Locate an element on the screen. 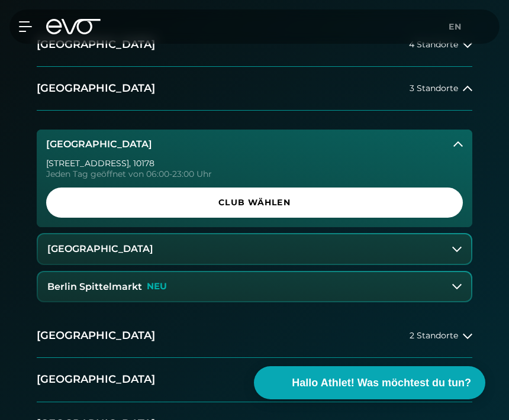 Image resolution: width=509 pixels, height=420 pixels. a: Club wählen is located at coordinates (254, 202).